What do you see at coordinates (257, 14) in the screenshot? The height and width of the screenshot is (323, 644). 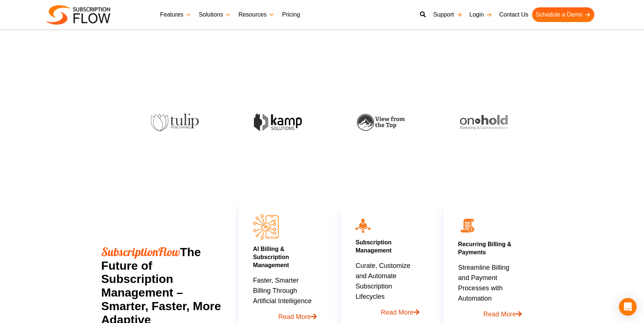 I see `a: Resources` at bounding box center [257, 14].